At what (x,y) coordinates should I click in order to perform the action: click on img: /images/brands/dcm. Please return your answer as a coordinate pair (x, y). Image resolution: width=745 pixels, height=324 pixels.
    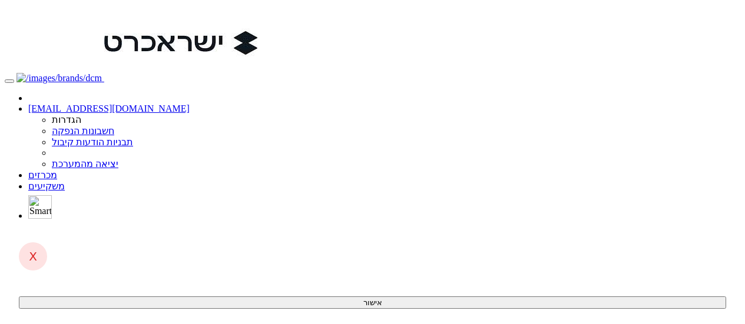
    Looking at the image, I should click on (59, 78).